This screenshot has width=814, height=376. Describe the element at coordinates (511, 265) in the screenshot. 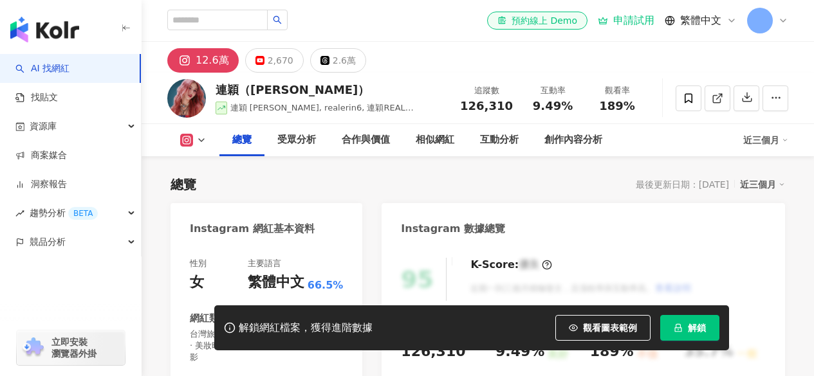

I see `div: K-Score :` at that location.